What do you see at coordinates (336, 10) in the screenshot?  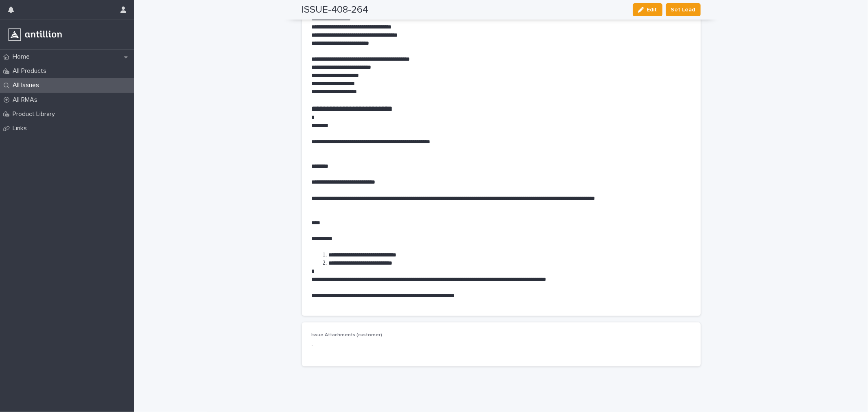 I see `h2: ISSUE-408-264` at bounding box center [336, 10].